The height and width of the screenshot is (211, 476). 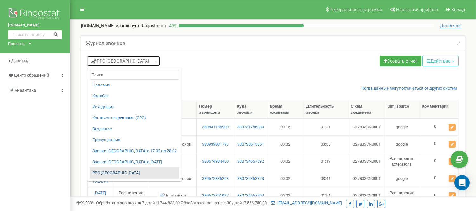 I want to click on th: Комментарии, so click(x=439, y=109).